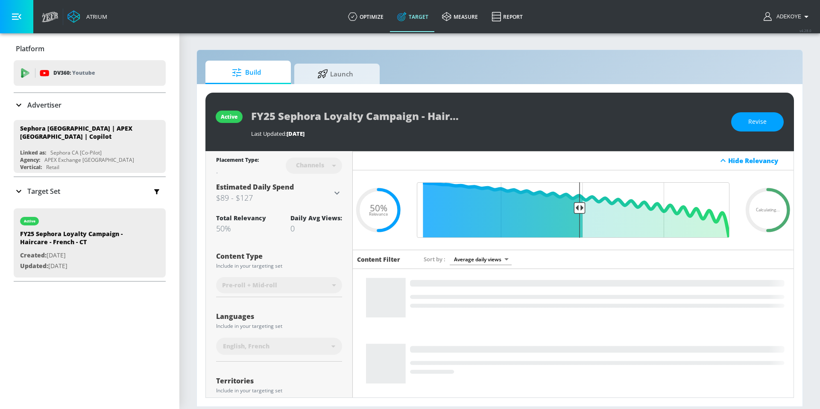  What do you see at coordinates (76, 152) in the screenshot?
I see `div: Sephora CA [Co-Pilot]` at bounding box center [76, 152].